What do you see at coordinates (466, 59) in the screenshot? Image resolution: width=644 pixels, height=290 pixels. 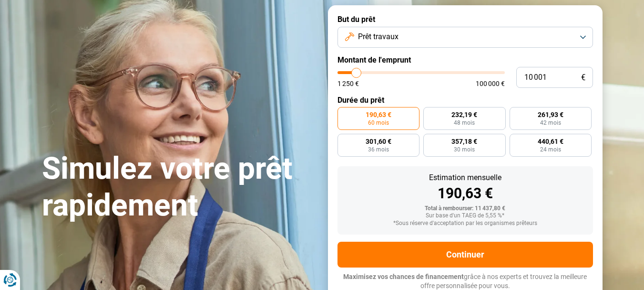 I see `label: Montant de l'emprunt` at bounding box center [466, 59].